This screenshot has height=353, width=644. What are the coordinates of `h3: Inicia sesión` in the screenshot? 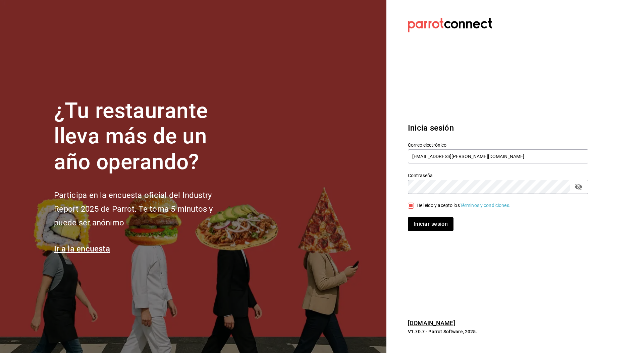 It's located at (498, 128).